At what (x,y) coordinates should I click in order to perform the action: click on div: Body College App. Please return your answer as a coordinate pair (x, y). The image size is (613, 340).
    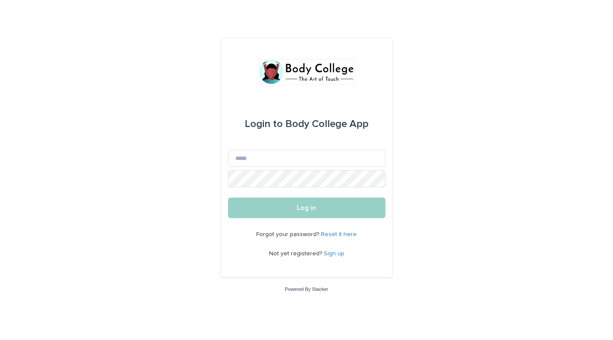
    Looking at the image, I should click on (306, 124).